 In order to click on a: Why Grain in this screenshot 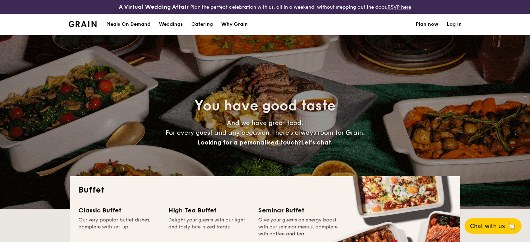, I will do `click(234, 24)`.